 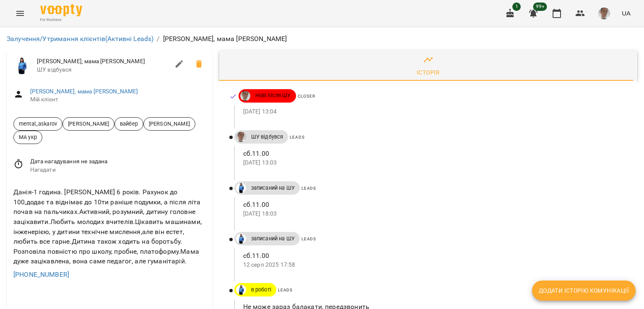 What do you see at coordinates (61, 10) in the screenshot?
I see `img: Voopty Logo` at bounding box center [61, 10].